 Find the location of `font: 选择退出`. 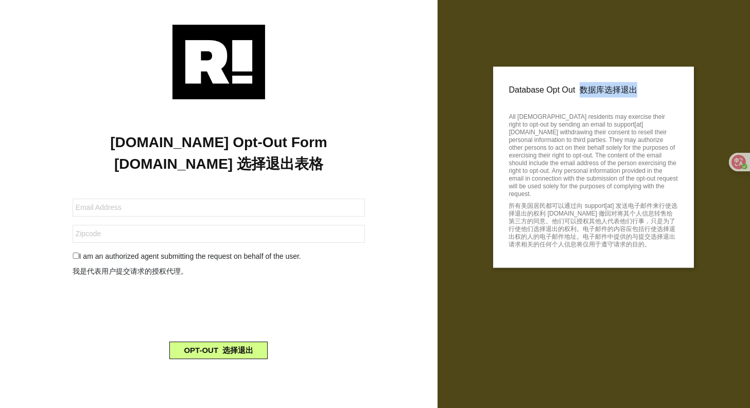

font: 选择退出 is located at coordinates (238, 350).